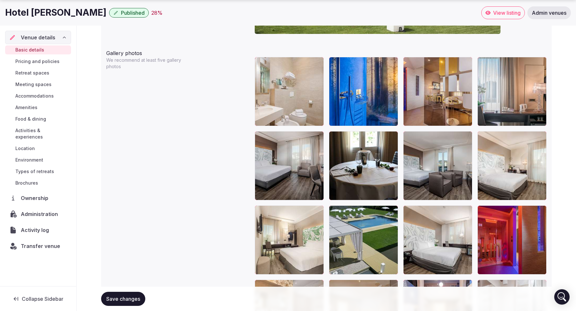  What do you see at coordinates (31, 119) in the screenshot?
I see `span: Food & dining` at bounding box center [31, 119].